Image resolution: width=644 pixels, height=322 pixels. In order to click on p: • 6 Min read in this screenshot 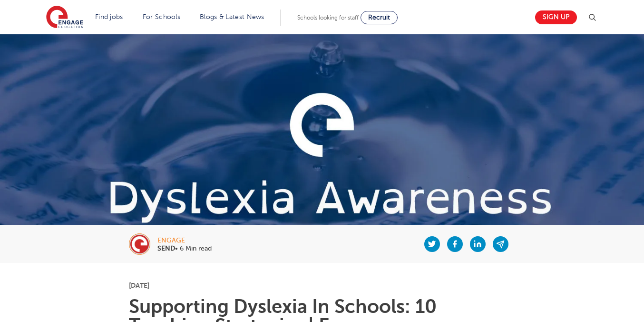, I will do `click(185, 248)`.